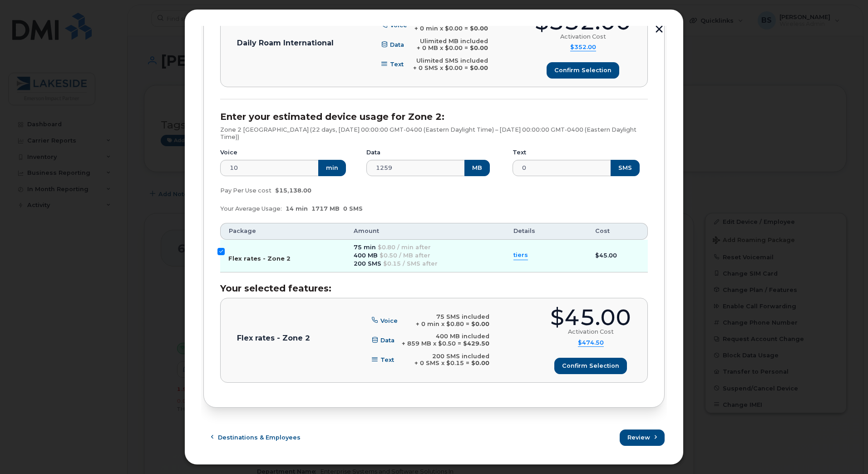  I want to click on span: $352.00, so click(583, 47).